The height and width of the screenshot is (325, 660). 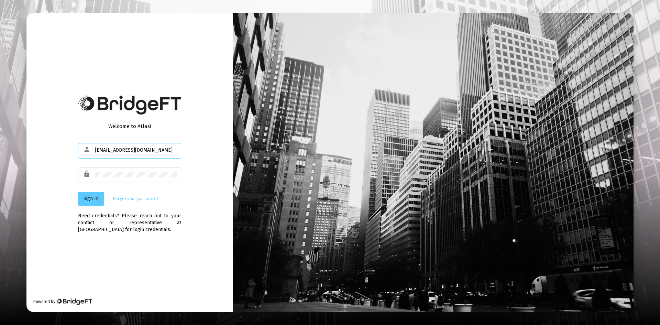 I want to click on a: Forgot your password?, so click(x=136, y=199).